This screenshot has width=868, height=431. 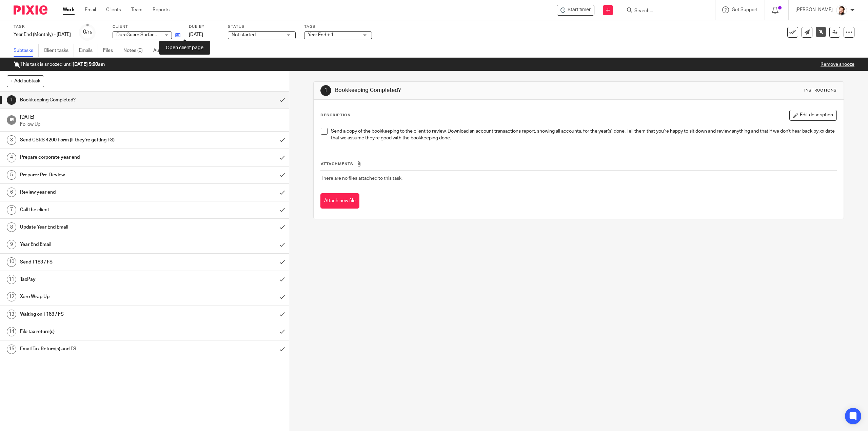 What do you see at coordinates (26, 81) in the screenshot?
I see `button: + Add subtask` at bounding box center [26, 81].